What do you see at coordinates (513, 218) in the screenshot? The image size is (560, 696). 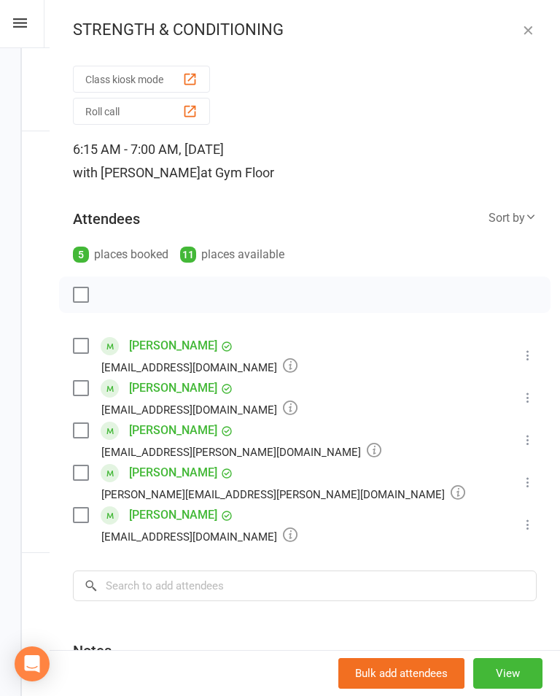 I see `div: Sort by` at bounding box center [513, 218].